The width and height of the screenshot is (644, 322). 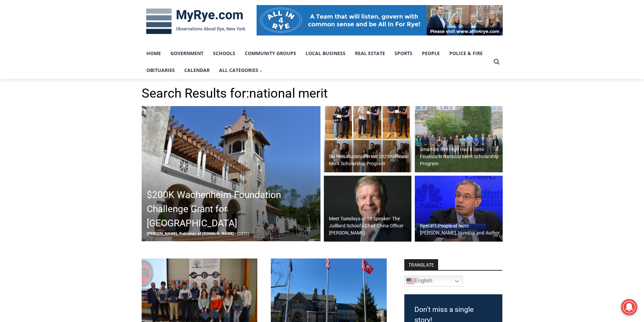 I want to click on img: MyRye.com, so click(x=196, y=21).